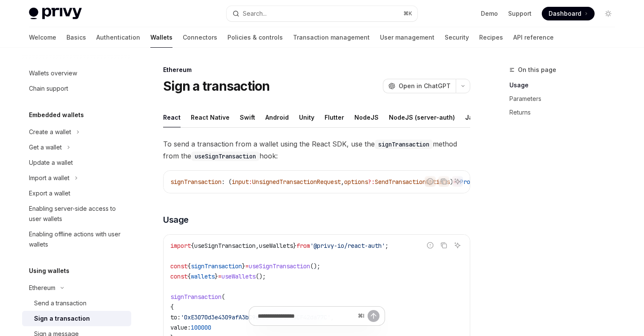  What do you see at coordinates (566, 99) in the screenshot?
I see `a: Parameters` at bounding box center [566, 99].